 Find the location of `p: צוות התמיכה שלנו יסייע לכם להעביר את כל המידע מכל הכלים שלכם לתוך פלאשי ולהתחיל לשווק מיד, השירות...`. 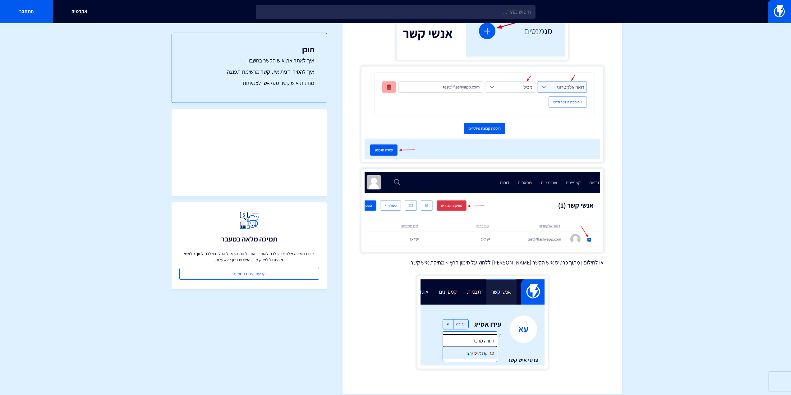

p: צוות התמיכה שלנו יסייע לכם להעביר את כל המידע מכל הכלים שלכם לתוך פלאשי ולהתחיל לשווק מיד, השירות... is located at coordinates (249, 257).